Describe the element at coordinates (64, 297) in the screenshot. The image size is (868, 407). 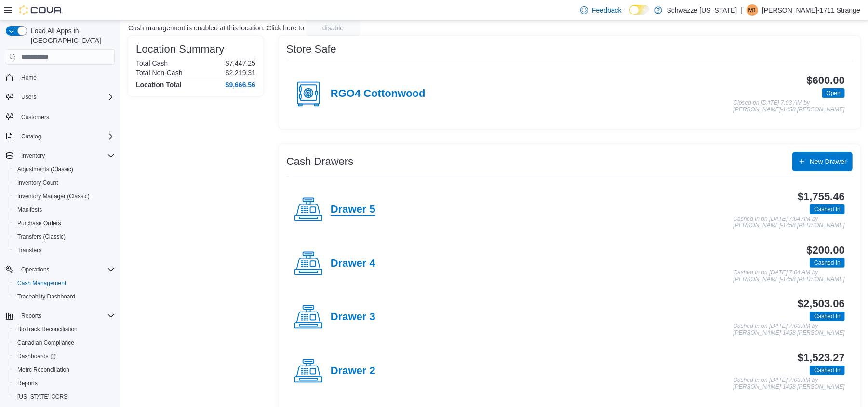
I see `button: Traceabilty Dashboard` at that location.